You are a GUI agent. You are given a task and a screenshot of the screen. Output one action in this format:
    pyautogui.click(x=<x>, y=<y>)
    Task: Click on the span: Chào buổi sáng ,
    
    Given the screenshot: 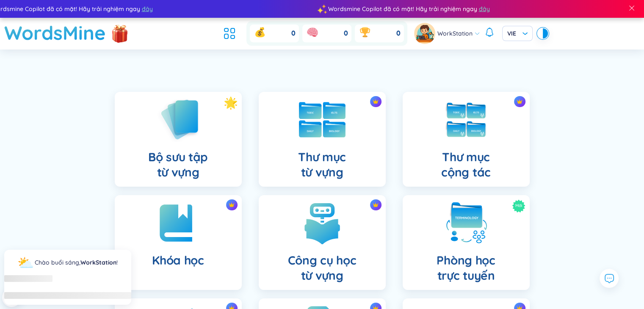 What is the action you would take?
    pyautogui.click(x=58, y=263)
    